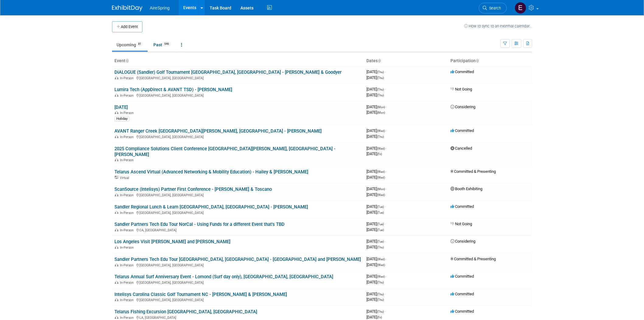 The image size is (644, 320). I want to click on span: Not Going, so click(461, 89).